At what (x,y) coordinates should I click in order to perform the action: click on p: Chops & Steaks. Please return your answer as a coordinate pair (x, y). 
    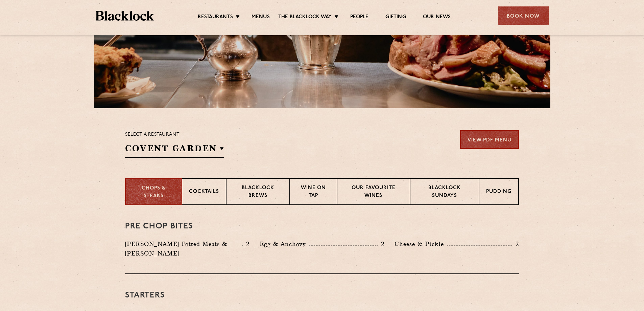
    Looking at the image, I should click on (153, 192).